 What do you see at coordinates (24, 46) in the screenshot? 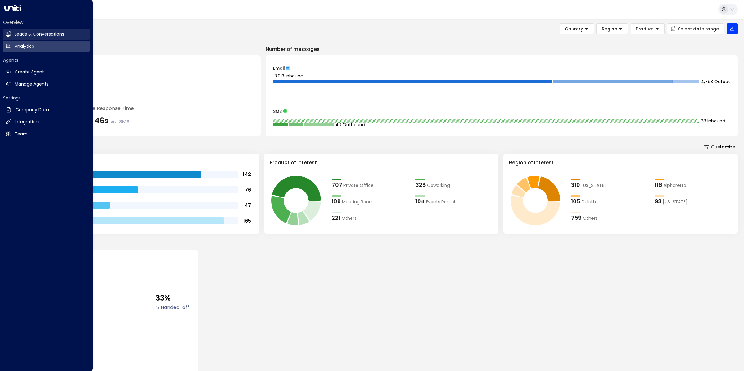
I see `h2: Analytics` at bounding box center [24, 46].